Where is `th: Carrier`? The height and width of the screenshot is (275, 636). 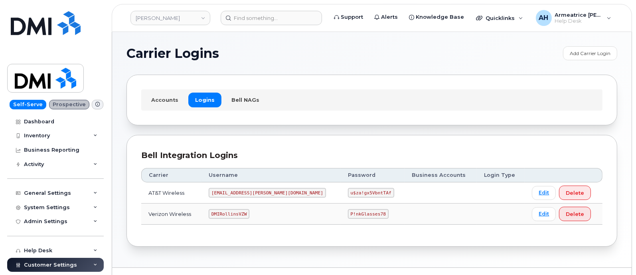
th: Carrier is located at coordinates (171, 175).